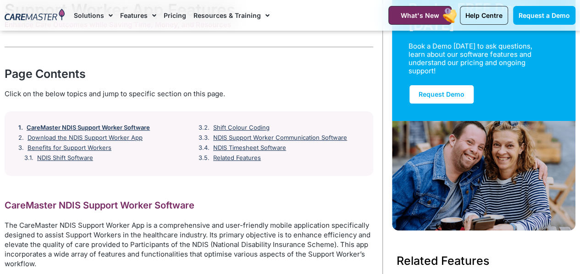 This screenshot has height=274, width=580. Describe the element at coordinates (189, 206) in the screenshot. I see `h2: CareMaster NDIS Support Worker Software` at that location.